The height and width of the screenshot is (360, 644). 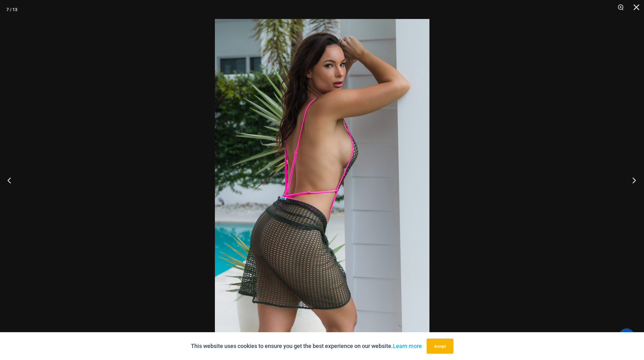 I want to click on button: Next, so click(x=632, y=180).